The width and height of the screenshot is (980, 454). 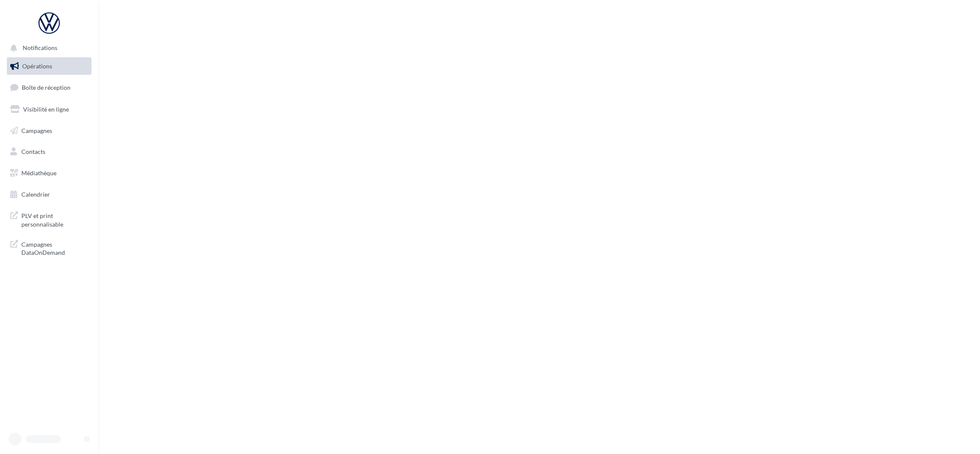 I want to click on span: Calendrier, so click(x=35, y=194).